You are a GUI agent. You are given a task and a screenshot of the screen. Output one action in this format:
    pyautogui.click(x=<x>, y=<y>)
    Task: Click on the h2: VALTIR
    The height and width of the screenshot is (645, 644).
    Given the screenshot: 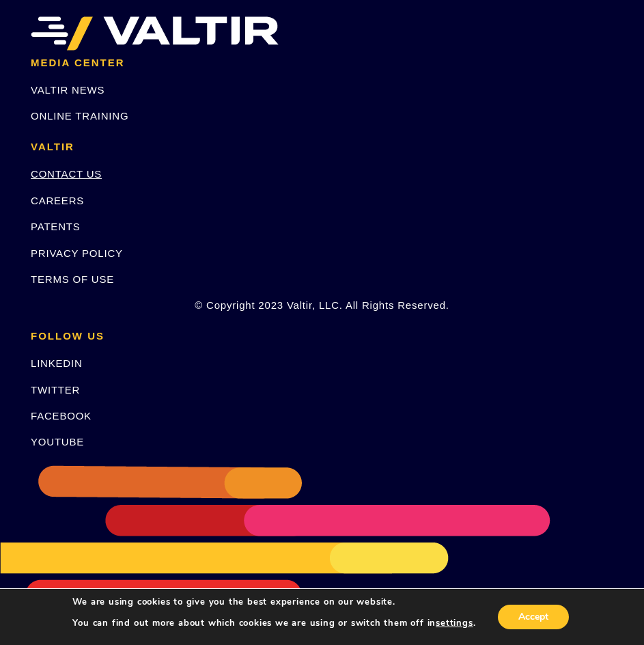 What is the action you would take?
    pyautogui.click(x=322, y=147)
    